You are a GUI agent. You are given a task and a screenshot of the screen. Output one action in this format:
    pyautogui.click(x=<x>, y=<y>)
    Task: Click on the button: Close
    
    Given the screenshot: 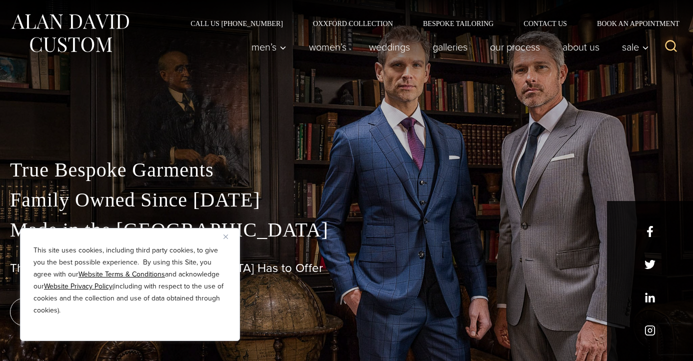 What is the action you would take?
    pyautogui.click(x=230, y=237)
    